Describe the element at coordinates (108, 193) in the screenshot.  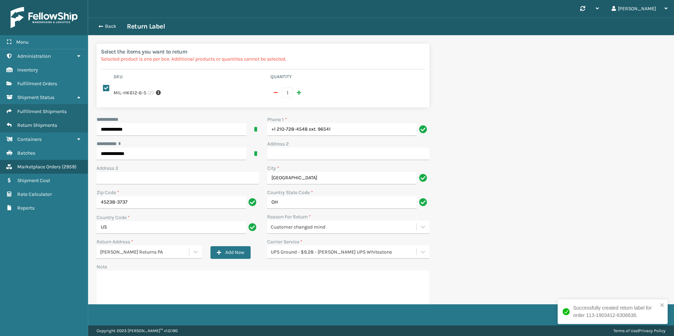
I see `label: Zip Code` at that location.